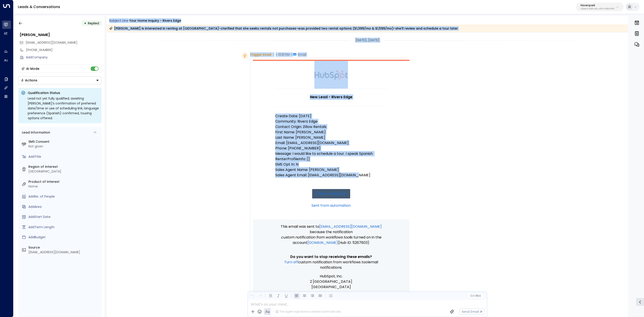 The image size is (644, 317). What do you see at coordinates (331, 194) in the screenshot?
I see `a: View in HubSpot` at bounding box center [331, 194].